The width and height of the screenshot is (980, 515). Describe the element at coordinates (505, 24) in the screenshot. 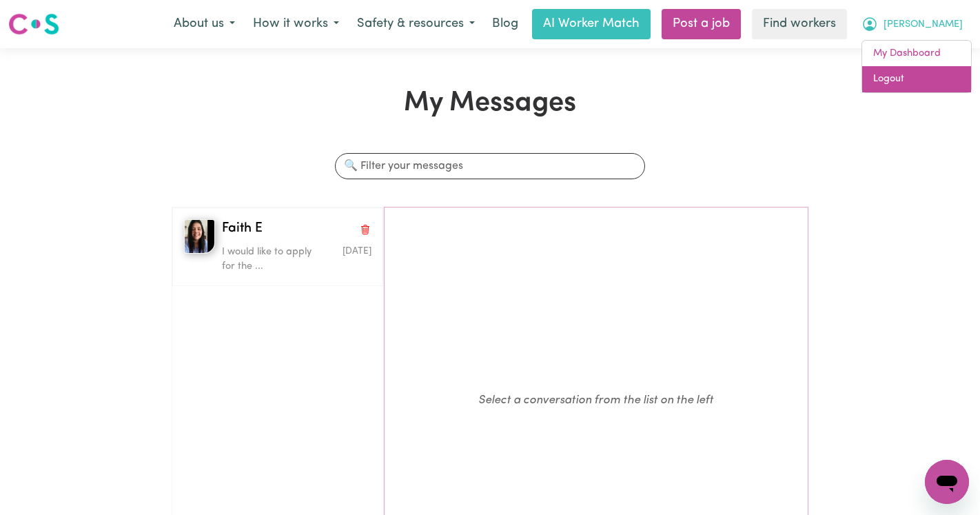

I see `a: Blog` at that location.